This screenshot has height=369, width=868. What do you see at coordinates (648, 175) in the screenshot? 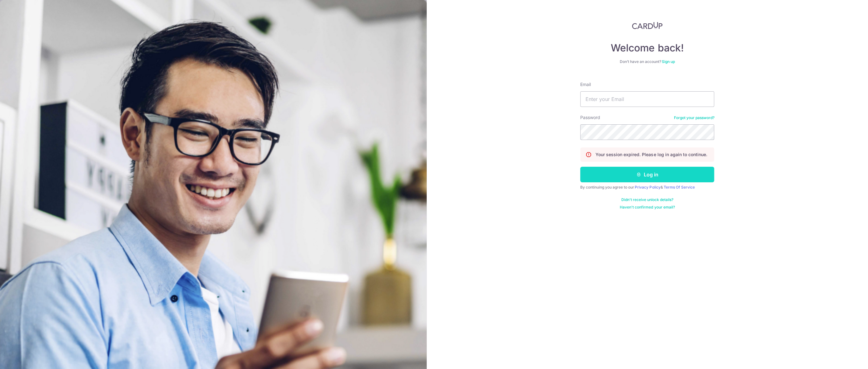
I see `button: Log in` at bounding box center [648, 175].